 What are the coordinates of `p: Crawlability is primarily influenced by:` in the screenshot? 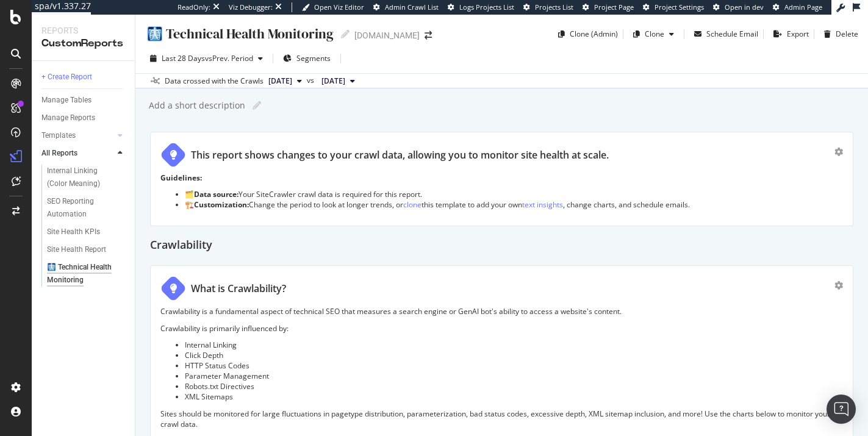 It's located at (502, 328).